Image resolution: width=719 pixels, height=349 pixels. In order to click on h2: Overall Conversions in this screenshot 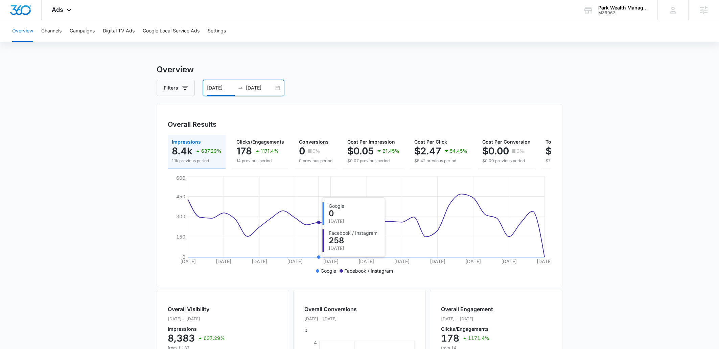, I will do `click(330, 309)`.